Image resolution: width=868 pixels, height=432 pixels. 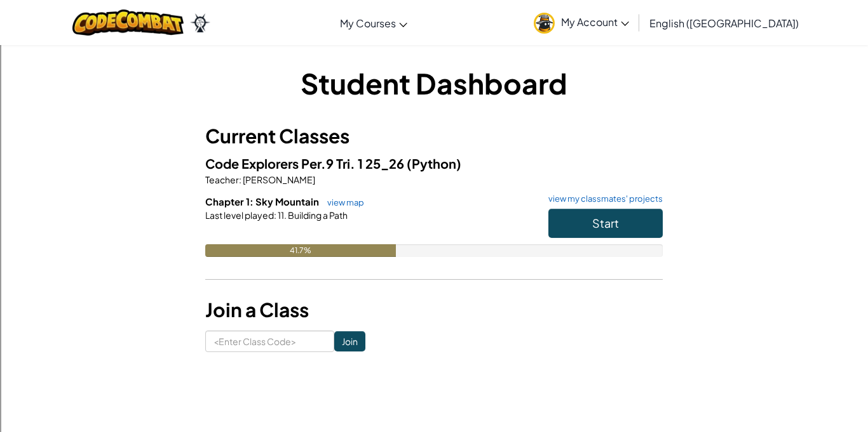 What do you see at coordinates (595, 22) in the screenshot?
I see `span: My Account` at bounding box center [595, 22].